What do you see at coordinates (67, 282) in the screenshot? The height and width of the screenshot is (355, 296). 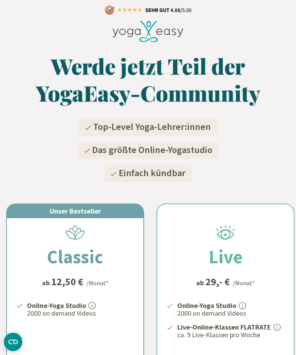 I see `div: 12,50 €` at bounding box center [67, 282].